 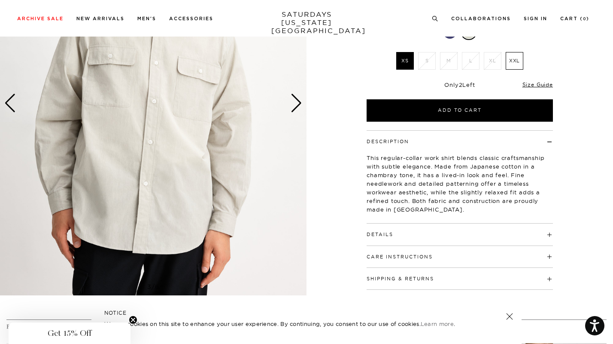 What do you see at coordinates (481, 18) in the screenshot?
I see `a: Collaborations` at bounding box center [481, 18].